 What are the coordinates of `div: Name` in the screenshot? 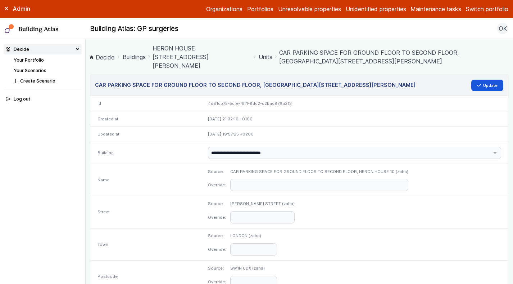 It's located at (145, 179).